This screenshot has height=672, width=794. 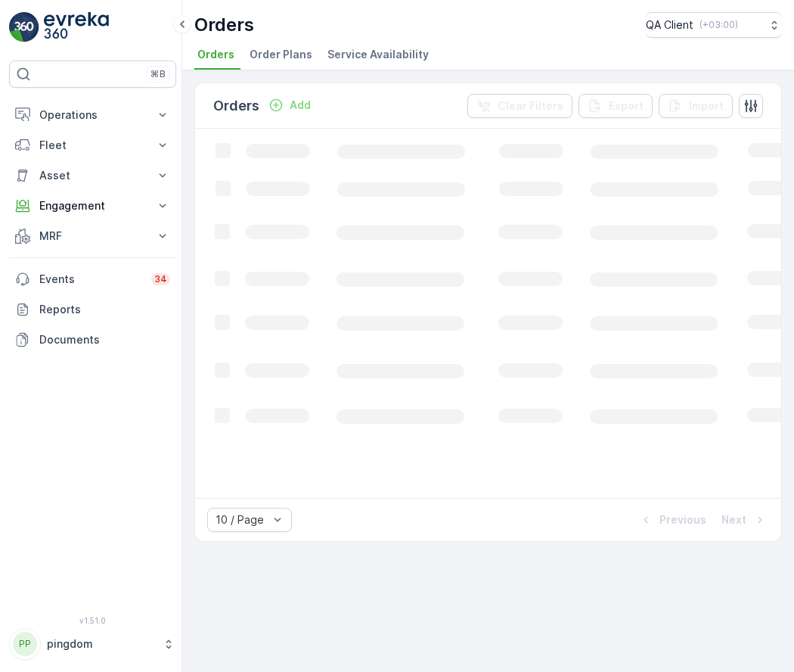 What do you see at coordinates (92, 145) in the screenshot?
I see `p: Fleet` at bounding box center [92, 145].